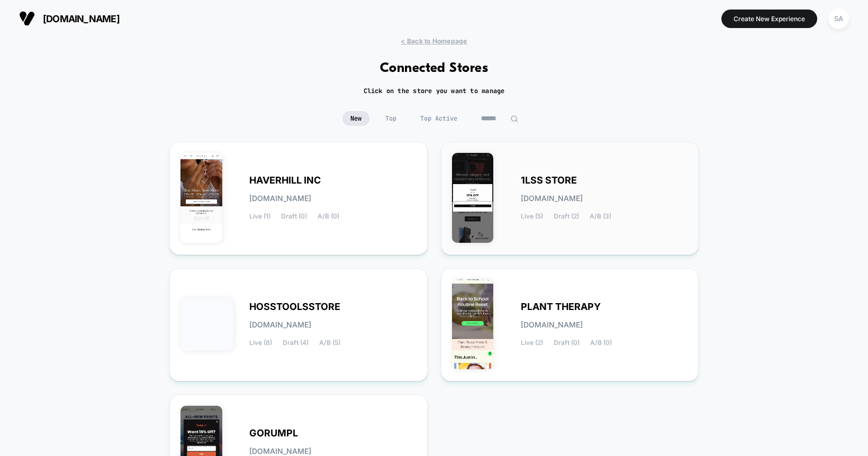  Describe the element at coordinates (296, 343) in the screenshot. I see `span: Draft (4)` at that location.